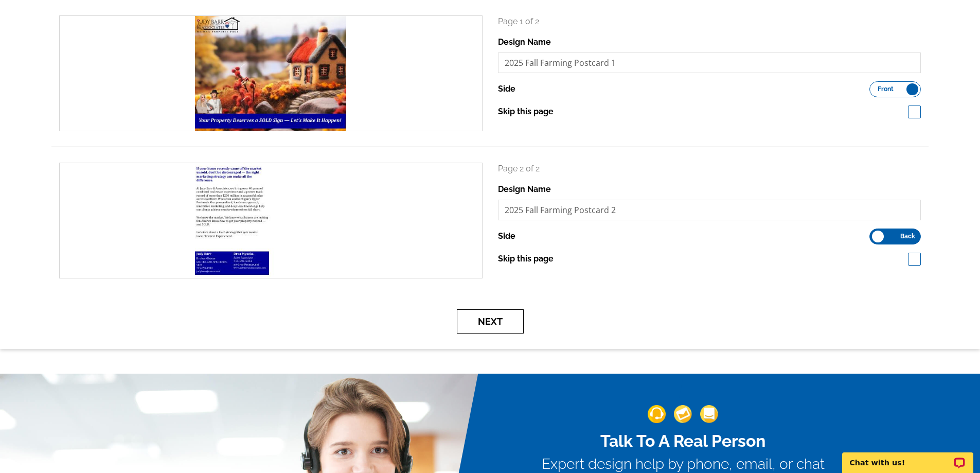 The image size is (980, 473). What do you see at coordinates (657, 414) in the screenshot?
I see `img: support-img-1.png` at bounding box center [657, 414].